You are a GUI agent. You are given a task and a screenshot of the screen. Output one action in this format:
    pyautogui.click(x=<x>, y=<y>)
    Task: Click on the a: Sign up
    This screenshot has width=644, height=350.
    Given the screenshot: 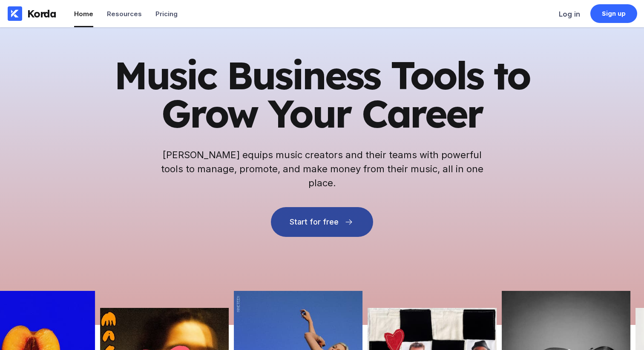 What is the action you would take?
    pyautogui.click(x=613, y=14)
    